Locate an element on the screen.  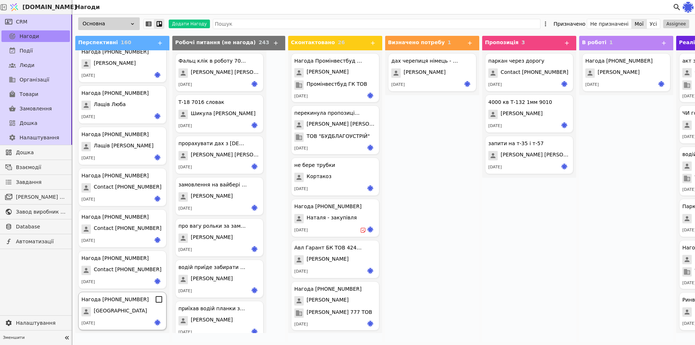
span: Кортакоз is located at coordinates (319, 177).